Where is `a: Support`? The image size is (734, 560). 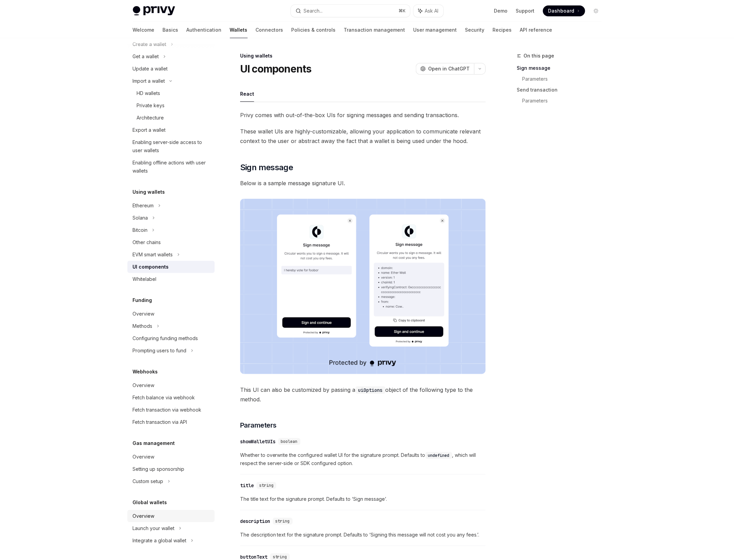
a: Support is located at coordinates (526, 11).